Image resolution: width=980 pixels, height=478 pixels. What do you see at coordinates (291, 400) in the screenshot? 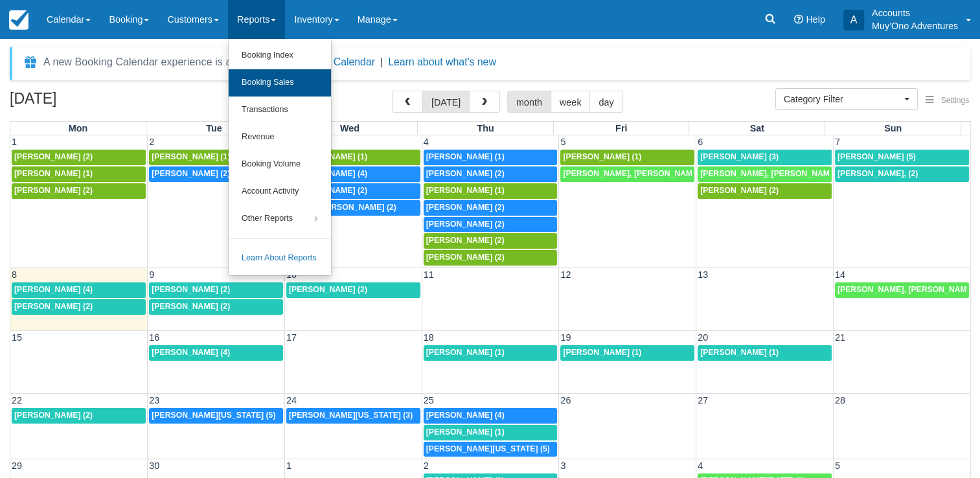
I see `span: 24` at bounding box center [291, 400].